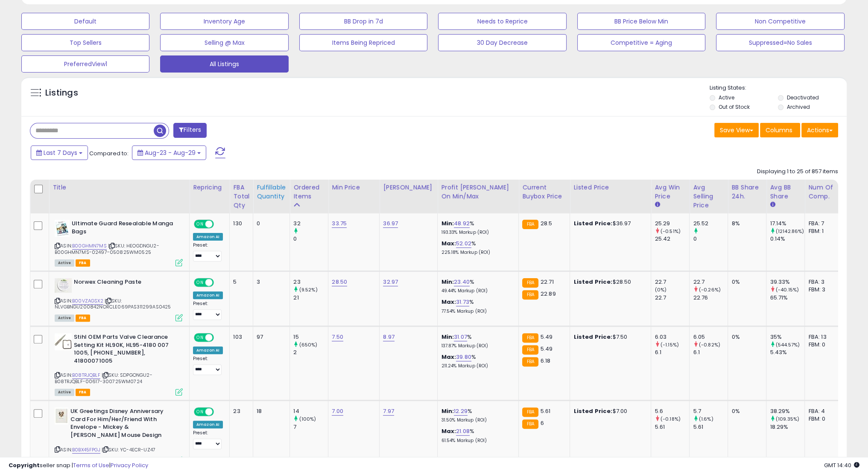  I want to click on p: 77.54% Markup (ROI), so click(476, 312).